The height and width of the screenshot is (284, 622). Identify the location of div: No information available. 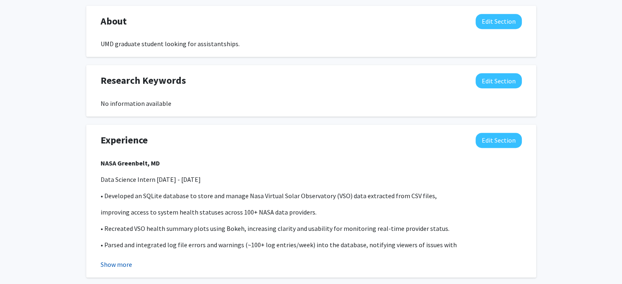
(311, 103).